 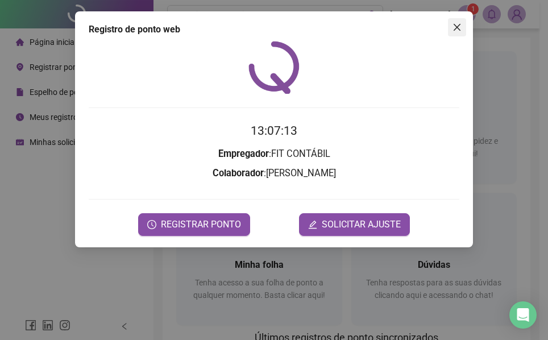 I want to click on strong: Empregador, so click(x=243, y=153).